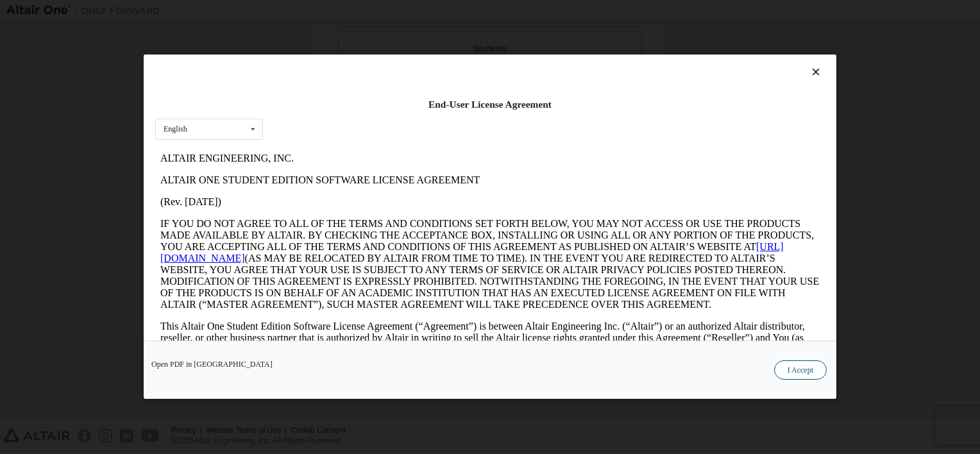 This screenshot has width=980, height=454. What do you see at coordinates (335, 196) in the screenshot?
I see `p: This Altair One Student Edition Software License Agreement (“Agreement”) is between Altair Engine...` at bounding box center [335, 196].